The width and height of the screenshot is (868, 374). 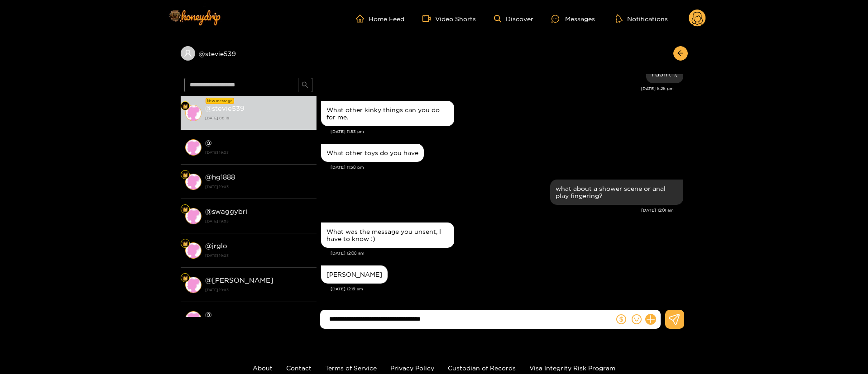 I want to click on div: Sep. 29, 11:53 pm, so click(x=388, y=113).